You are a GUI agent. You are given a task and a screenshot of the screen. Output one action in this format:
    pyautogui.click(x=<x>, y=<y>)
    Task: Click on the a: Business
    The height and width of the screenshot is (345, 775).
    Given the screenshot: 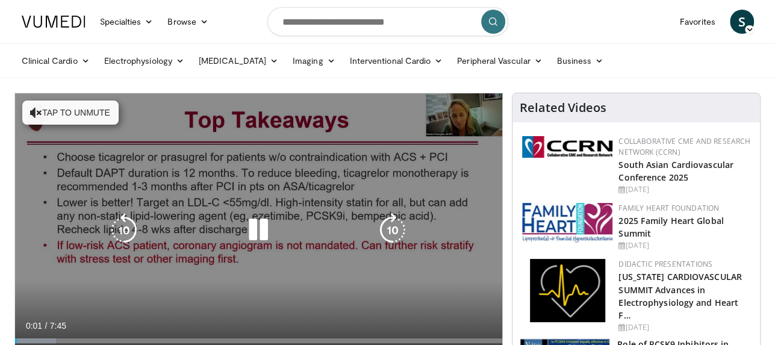 What is the action you would take?
    pyautogui.click(x=580, y=61)
    